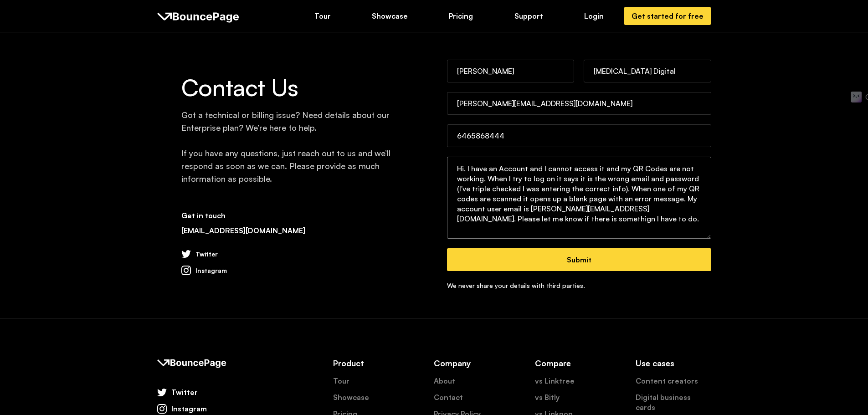 The image size is (868, 415). Describe the element at coordinates (668, 16) in the screenshot. I see `div: Get started for free` at that location.